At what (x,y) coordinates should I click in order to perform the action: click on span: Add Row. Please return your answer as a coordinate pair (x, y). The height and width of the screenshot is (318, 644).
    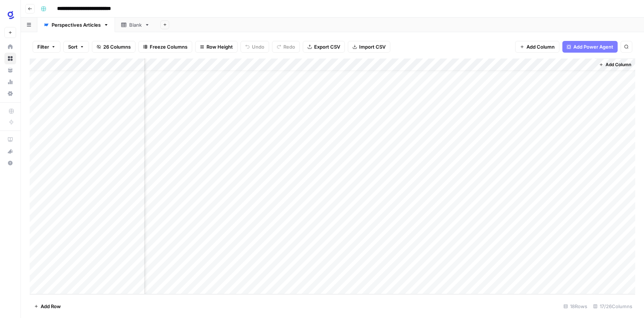
    Looking at the image, I should click on (51, 306).